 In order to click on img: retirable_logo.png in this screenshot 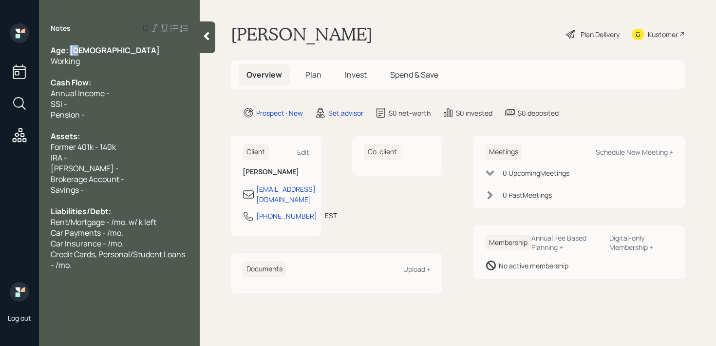, I will do `click(19, 291)`.